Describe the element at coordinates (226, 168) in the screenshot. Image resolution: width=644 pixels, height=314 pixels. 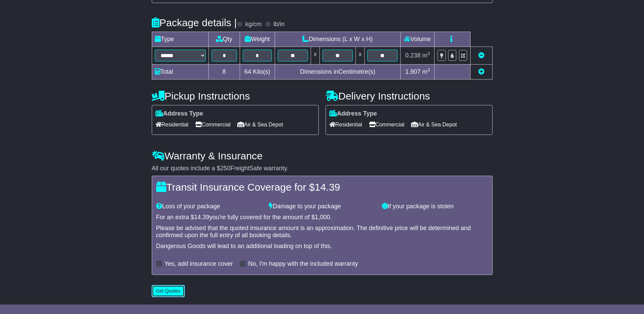
I see `span: 250` at that location.